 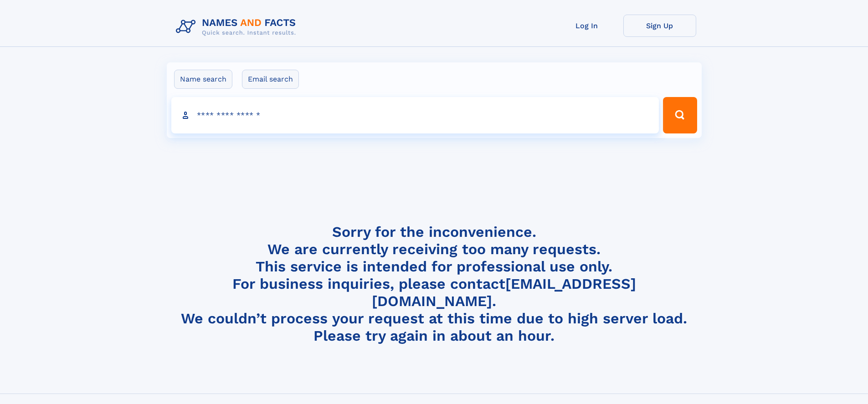 What do you see at coordinates (238, 27) in the screenshot?
I see `img: Logo Names and Facts` at bounding box center [238, 27].